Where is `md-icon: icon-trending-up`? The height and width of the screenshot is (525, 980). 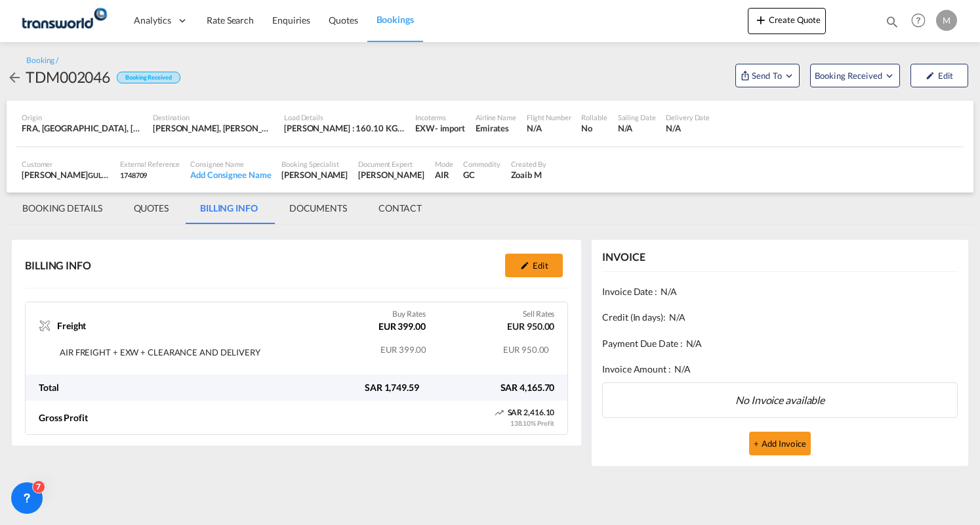 md-icon: icon-trending-up is located at coordinates (500, 412).